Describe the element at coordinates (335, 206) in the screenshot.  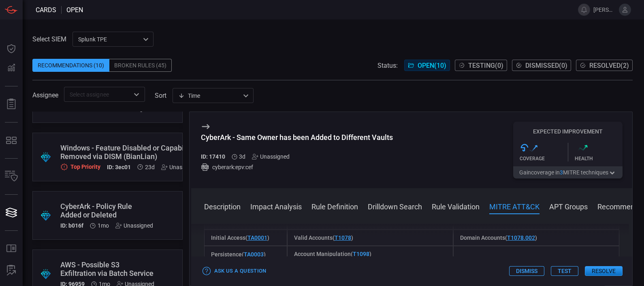
I see `button: Rule Definition` at that location.